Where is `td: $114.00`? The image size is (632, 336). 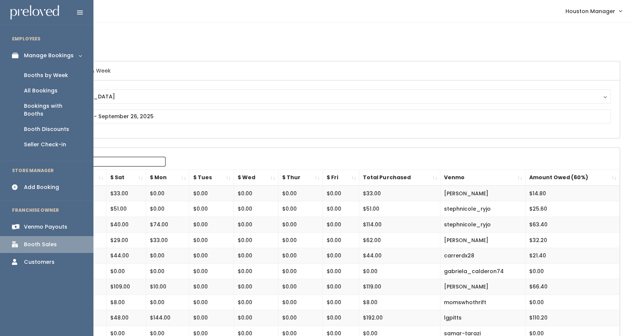 td: $114.00 is located at coordinates (400, 224).